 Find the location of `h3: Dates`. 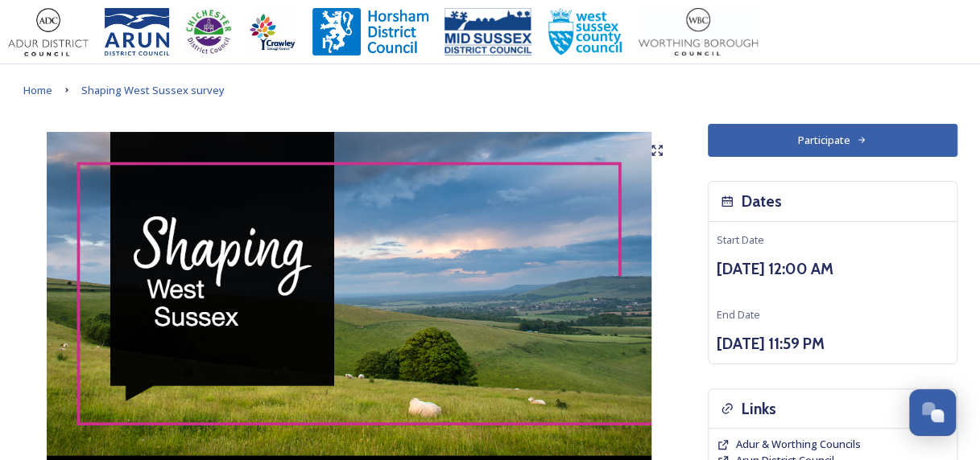

h3: Dates is located at coordinates (761, 201).